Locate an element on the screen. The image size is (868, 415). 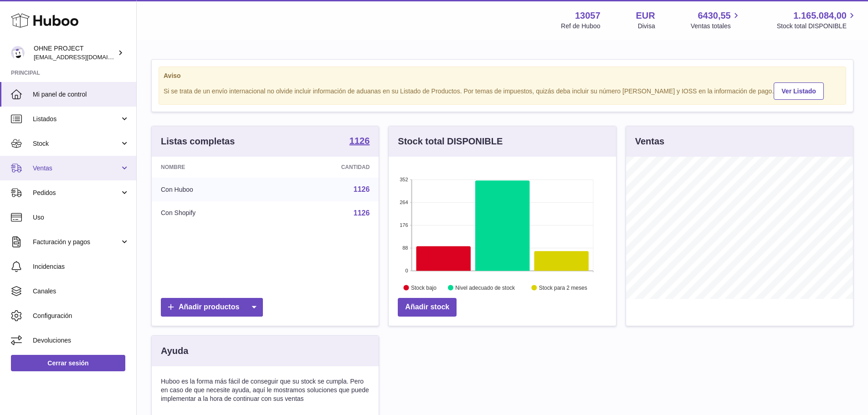
span: 1.165.084,00 is located at coordinates (820, 15).